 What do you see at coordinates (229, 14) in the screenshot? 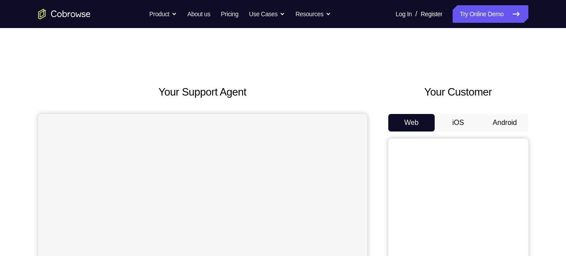
I see `a: Pricing` at bounding box center [229, 14].